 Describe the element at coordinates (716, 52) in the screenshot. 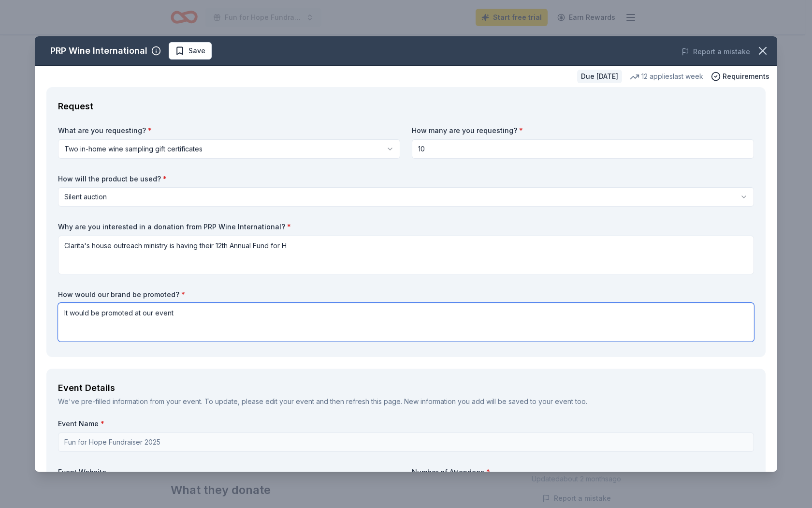

I see `button: Report a mistake` at that location.